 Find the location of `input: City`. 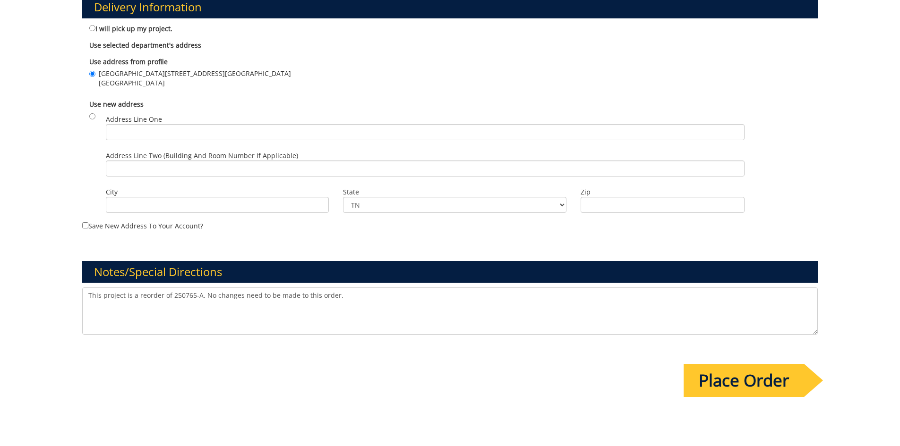

input: City is located at coordinates (217, 205).